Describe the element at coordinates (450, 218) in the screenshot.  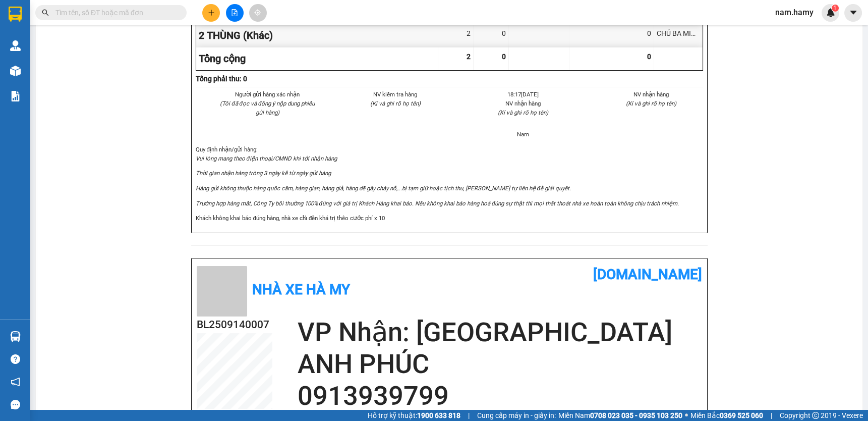
I see `p: Khách không khai báo đúng hàng, nhà xe chỉ đền khá trị thêo cước phí x 10` at that location.